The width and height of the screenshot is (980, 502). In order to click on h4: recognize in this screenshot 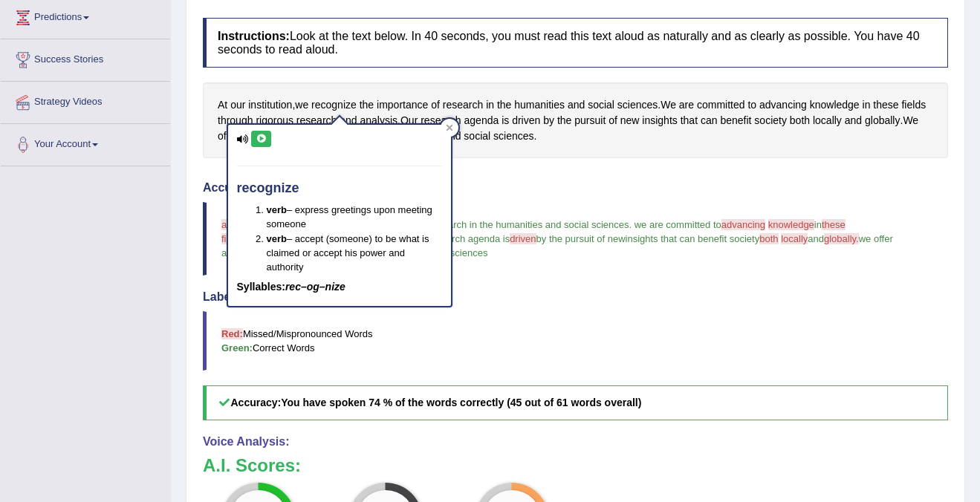, I will do `click(340, 189)`.